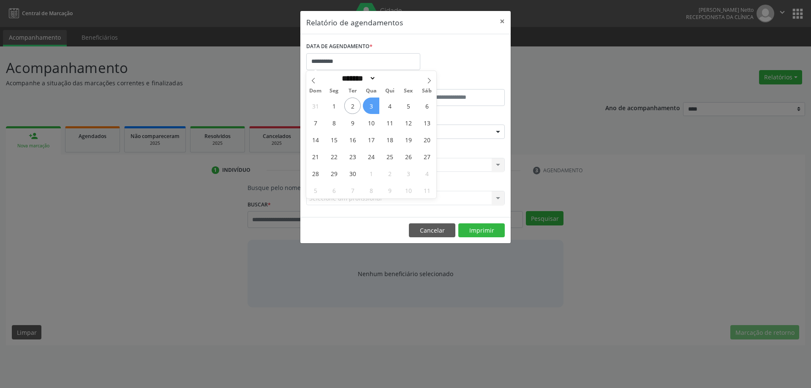 This screenshot has width=811, height=388. I want to click on span: Outubro 6, 2025, so click(334, 190).